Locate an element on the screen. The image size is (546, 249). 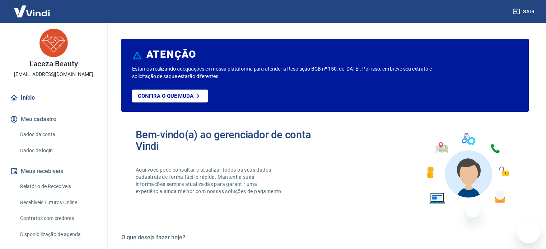
a: Confira o que muda is located at coordinates (170, 96).